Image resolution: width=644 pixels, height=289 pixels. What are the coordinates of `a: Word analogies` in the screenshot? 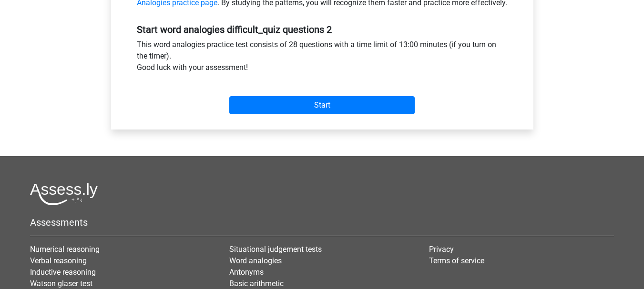 It's located at (256, 260).